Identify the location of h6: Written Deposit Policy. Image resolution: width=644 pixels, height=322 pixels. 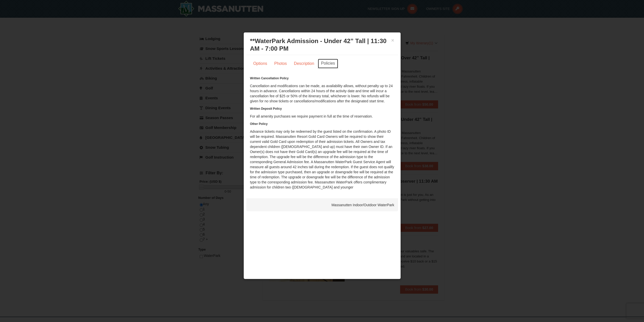
(322, 109).